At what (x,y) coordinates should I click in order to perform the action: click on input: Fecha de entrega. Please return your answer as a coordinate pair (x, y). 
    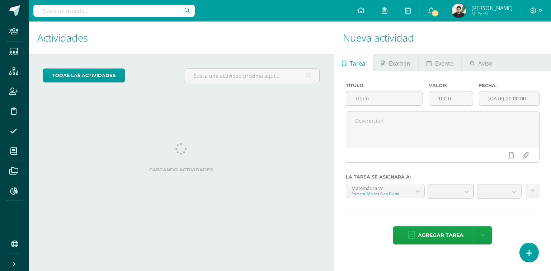
    Looking at the image, I should click on (509, 98).